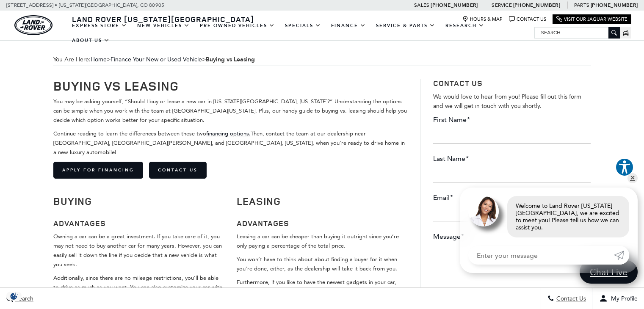 The image size is (644, 309). I want to click on span: Contact Us, so click(569, 299).